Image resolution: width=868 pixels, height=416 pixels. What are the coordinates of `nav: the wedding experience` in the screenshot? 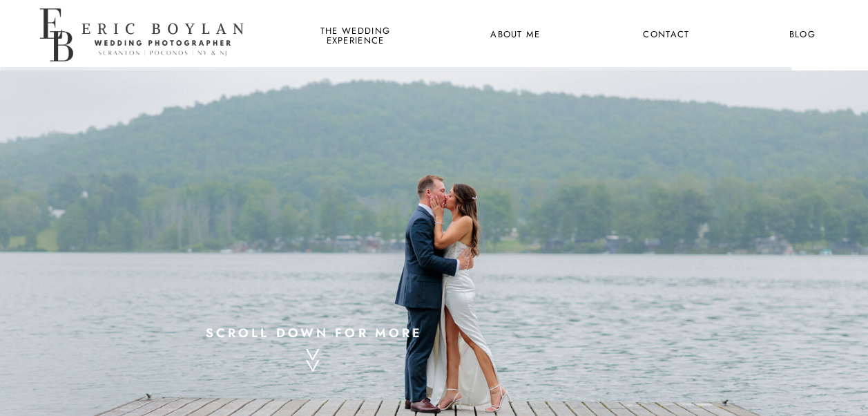 It's located at (355, 35).